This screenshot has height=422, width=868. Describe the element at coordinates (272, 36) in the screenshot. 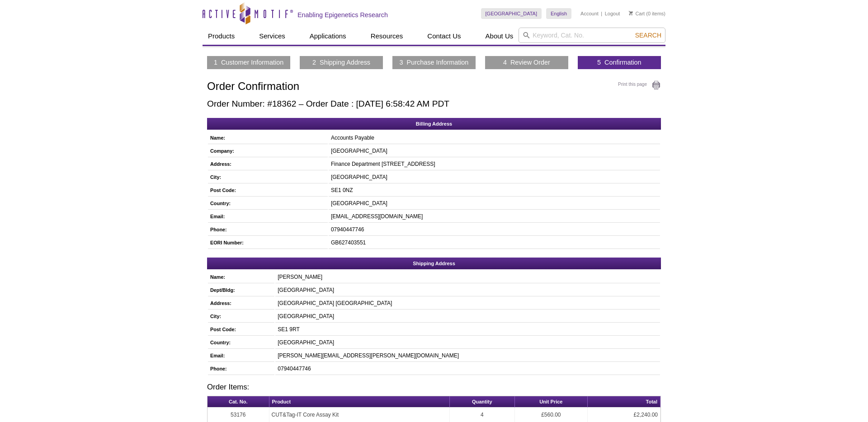

I see `a: Services` at that location.